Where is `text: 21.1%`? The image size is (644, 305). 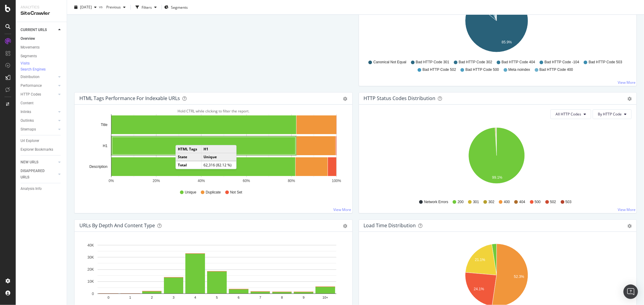 text: 21.1% is located at coordinates (480, 260).